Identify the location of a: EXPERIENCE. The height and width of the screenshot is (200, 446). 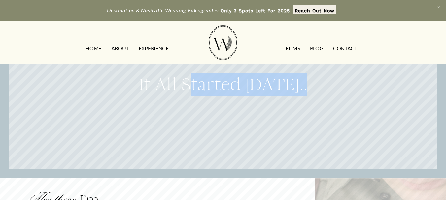
(153, 49).